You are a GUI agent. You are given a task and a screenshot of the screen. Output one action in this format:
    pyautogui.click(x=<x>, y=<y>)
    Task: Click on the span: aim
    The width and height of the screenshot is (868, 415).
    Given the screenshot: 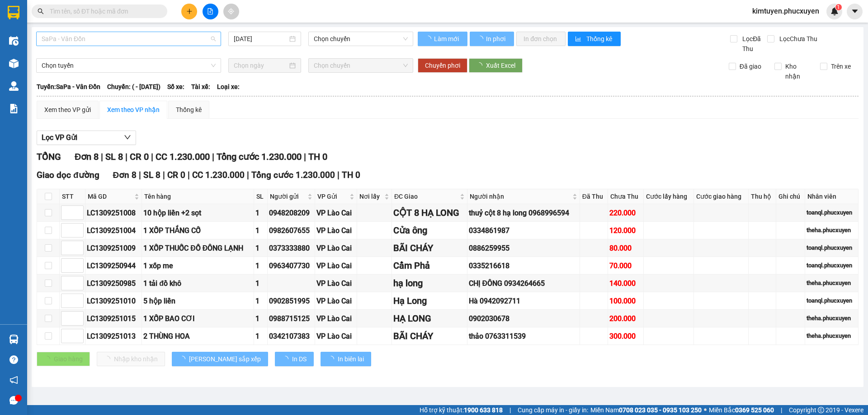 What is the action you would take?
    pyautogui.click(x=231, y=11)
    